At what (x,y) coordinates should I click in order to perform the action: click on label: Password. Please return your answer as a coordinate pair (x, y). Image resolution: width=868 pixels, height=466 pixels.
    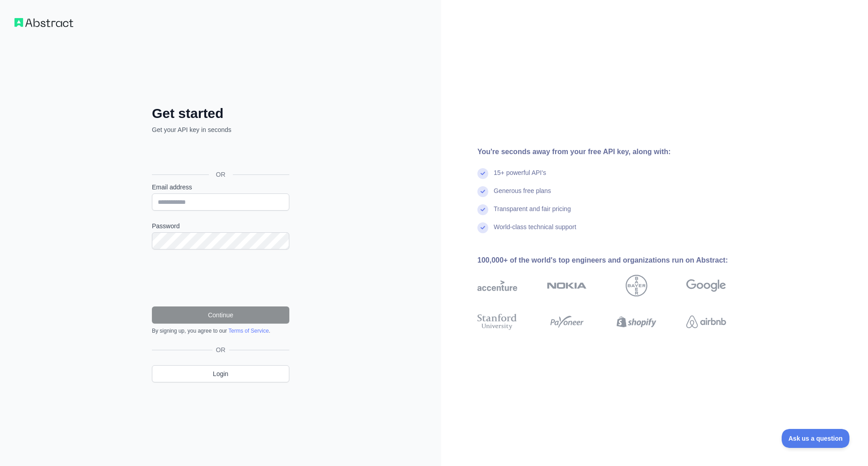
    Looking at the image, I should click on (220, 226).